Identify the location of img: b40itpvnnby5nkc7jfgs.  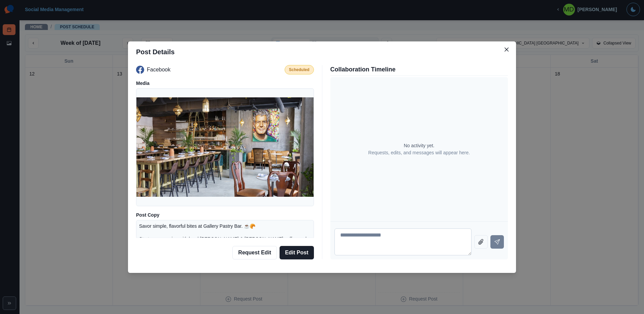
(225, 147).